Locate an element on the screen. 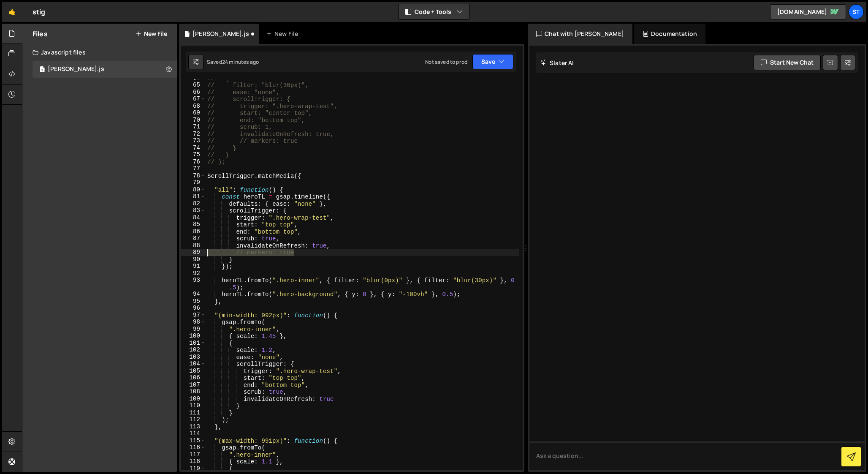  div: 65 is located at coordinates (193, 85).